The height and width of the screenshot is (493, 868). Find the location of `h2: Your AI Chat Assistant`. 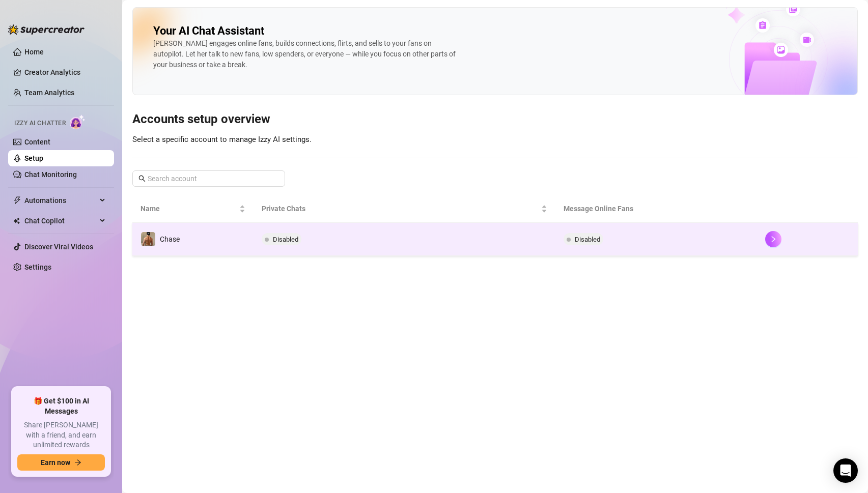

h2: Your AI Chat Assistant is located at coordinates (208, 31).